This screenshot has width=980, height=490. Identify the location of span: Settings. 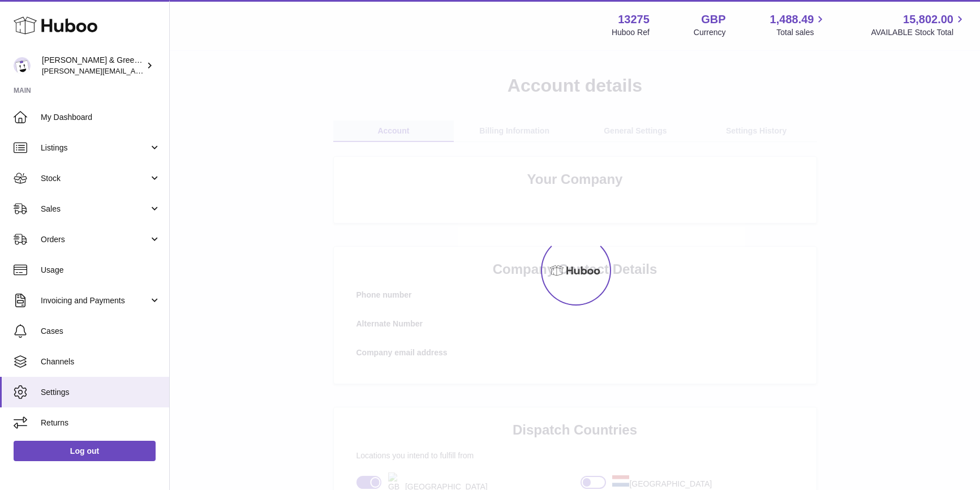
(101, 392).